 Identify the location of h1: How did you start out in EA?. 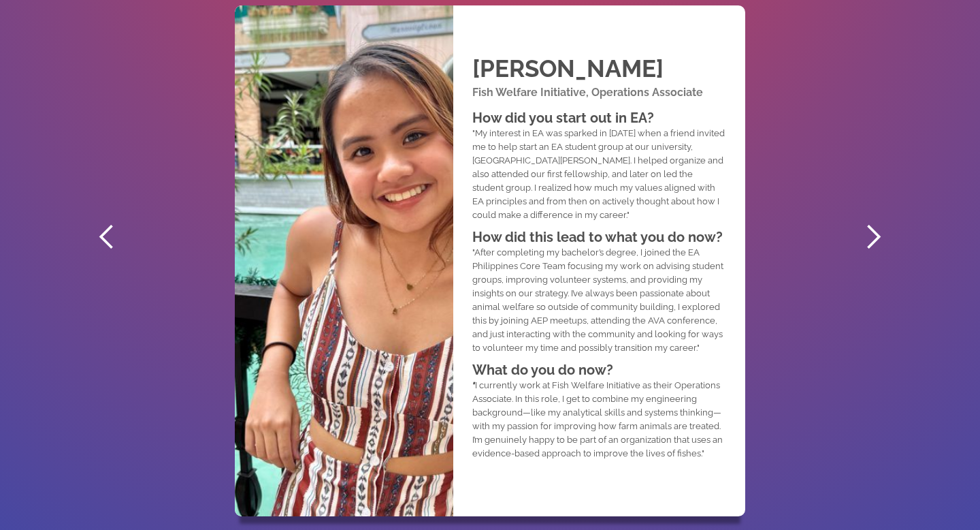
(599, 118).